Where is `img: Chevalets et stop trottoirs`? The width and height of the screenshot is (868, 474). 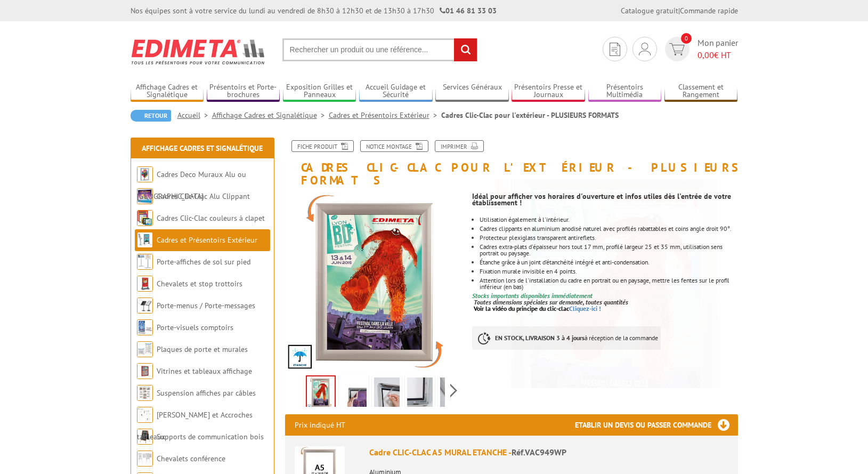
img: Chevalets et stop trottoirs is located at coordinates (145, 284).